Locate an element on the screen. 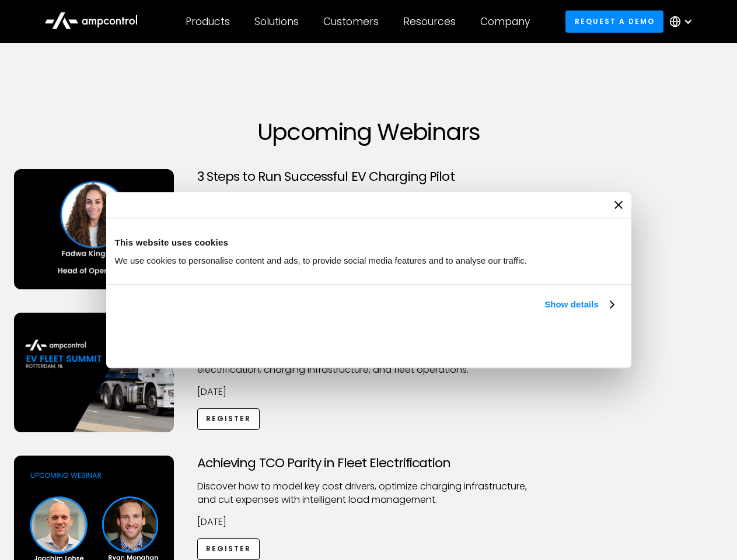 The width and height of the screenshot is (737, 560). div: Customers is located at coordinates (350, 21).